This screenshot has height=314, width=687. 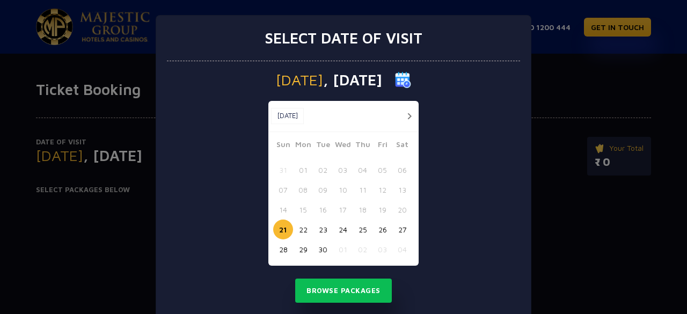 I want to click on button: 16, so click(x=322, y=209).